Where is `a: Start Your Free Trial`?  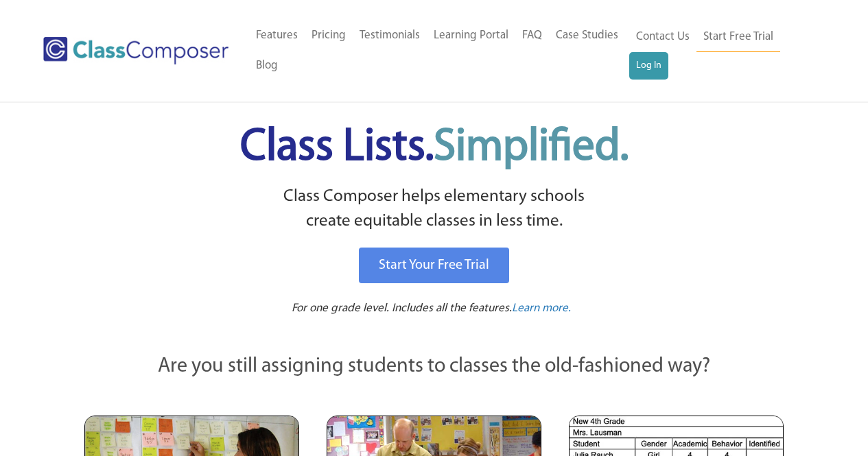 a: Start Your Free Trial is located at coordinates (434, 265).